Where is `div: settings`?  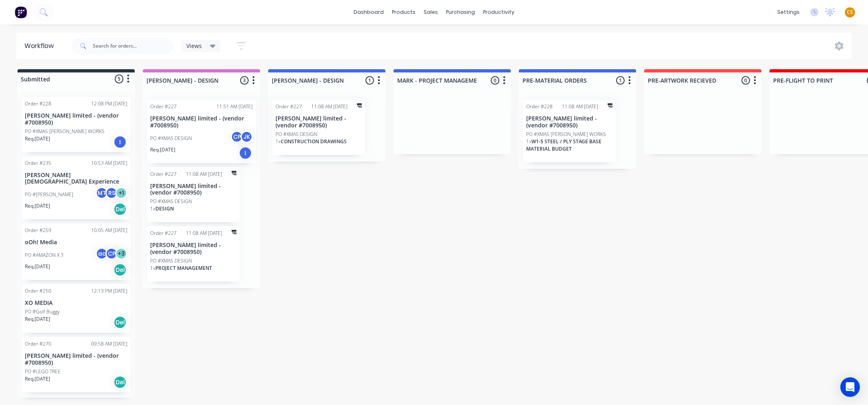
div: settings is located at coordinates (788, 13).